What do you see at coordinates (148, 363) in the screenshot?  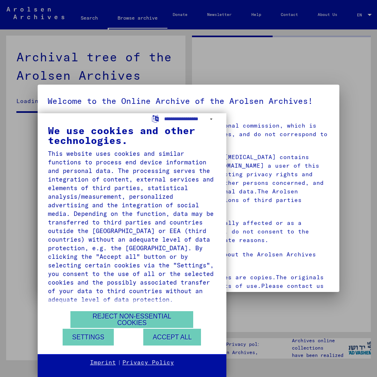 I see `a: Privacy Policy` at bounding box center [148, 363].